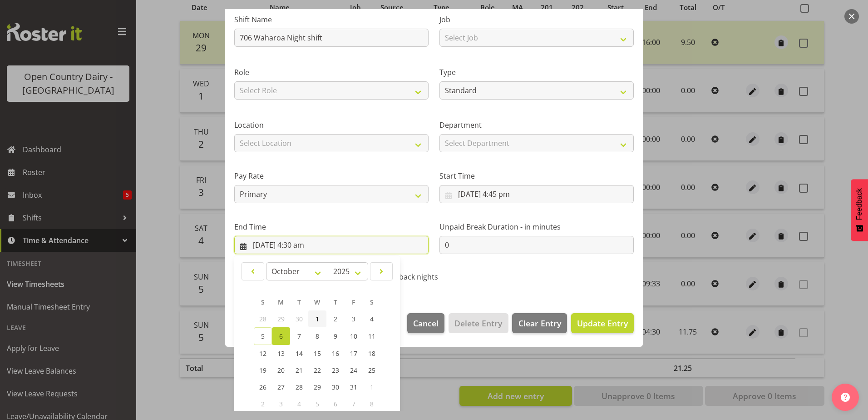  I want to click on a: 12, so click(263, 353).